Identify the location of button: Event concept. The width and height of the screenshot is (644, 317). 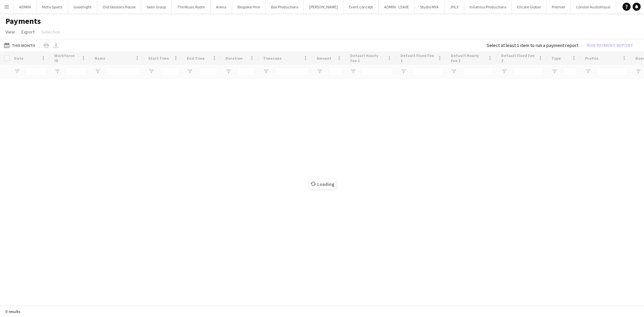
(361, 7).